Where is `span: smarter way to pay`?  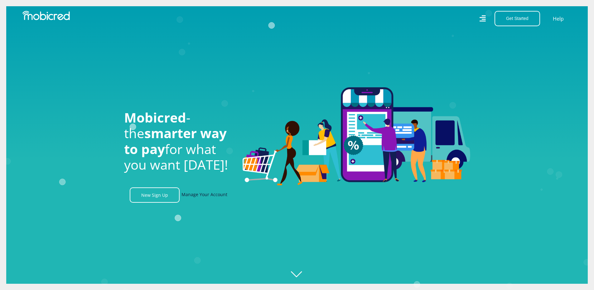
span: smarter way to pay is located at coordinates (175, 141).